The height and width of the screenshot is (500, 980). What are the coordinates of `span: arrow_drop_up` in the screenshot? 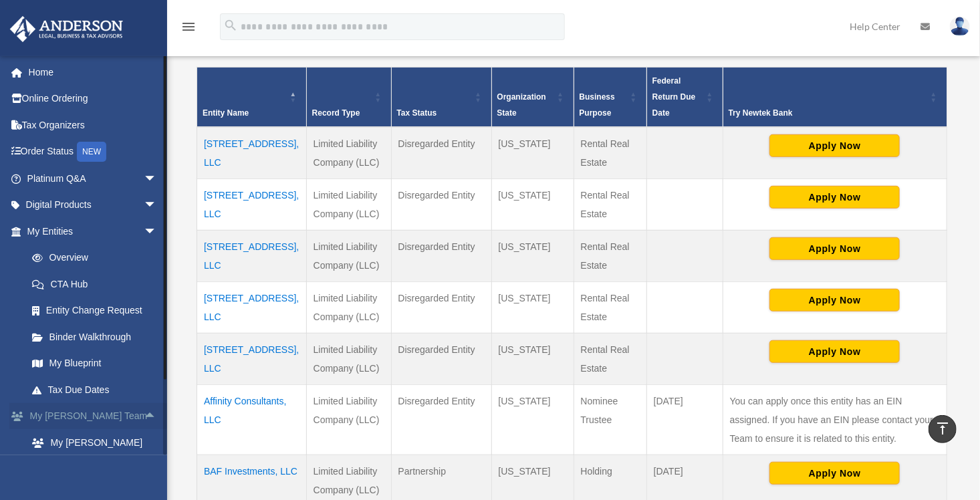 It's located at (157, 416).